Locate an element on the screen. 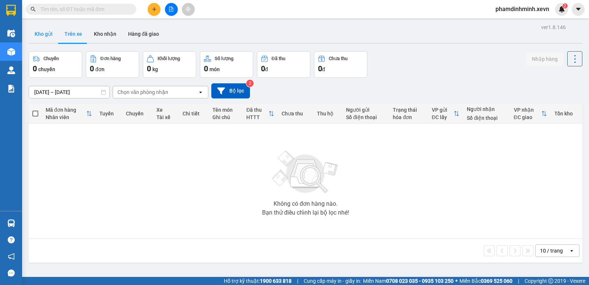  img: svg+xml;base64,PHN2ZyBjbGFzcz0ibGlzdC1wbHVnX19zdmciIHhtbG5zPSJodHRwOi8vd3d3LnczLm9yZy8yMDAwL3N2Zy... is located at coordinates (306, 172).